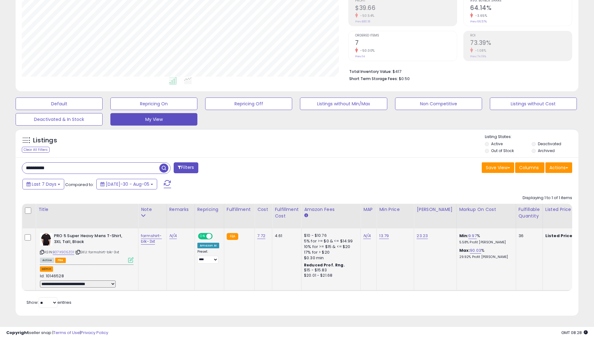 The width and height of the screenshot is (594, 339). I want to click on div: Fulfillment, so click(239, 210).